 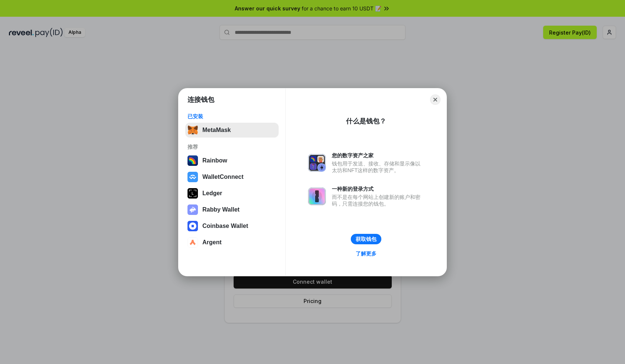 I want to click on img: svg+xml,%3Csvg%20xmlns%3D%22http%3A%2F%2Fwww.w3.org%2F2000%2Fsvg%22%20width%3D%2228%22%20height%3..., so click(x=193, y=193).